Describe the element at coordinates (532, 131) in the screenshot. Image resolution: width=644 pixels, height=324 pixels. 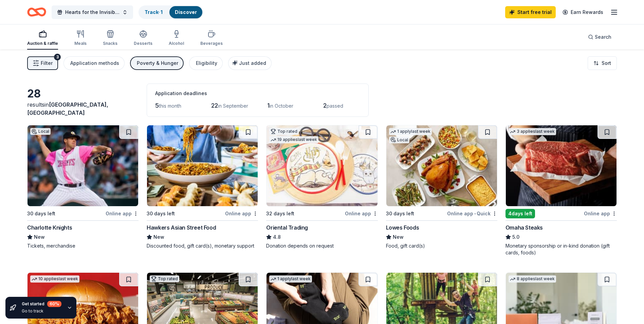
I see `div: 3 applies last week` at that location.